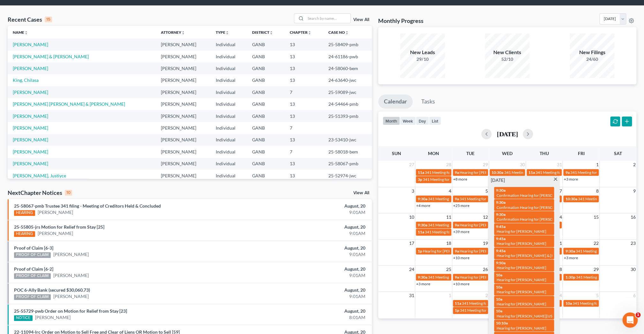 Image resolution: width=644 pixels, height=334 pixels. What do you see at coordinates (391, 121) in the screenshot?
I see `button: month` at bounding box center [391, 121].